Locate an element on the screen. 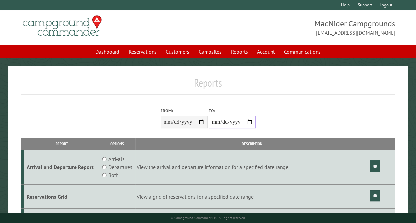  a: Campsites is located at coordinates (210, 52).